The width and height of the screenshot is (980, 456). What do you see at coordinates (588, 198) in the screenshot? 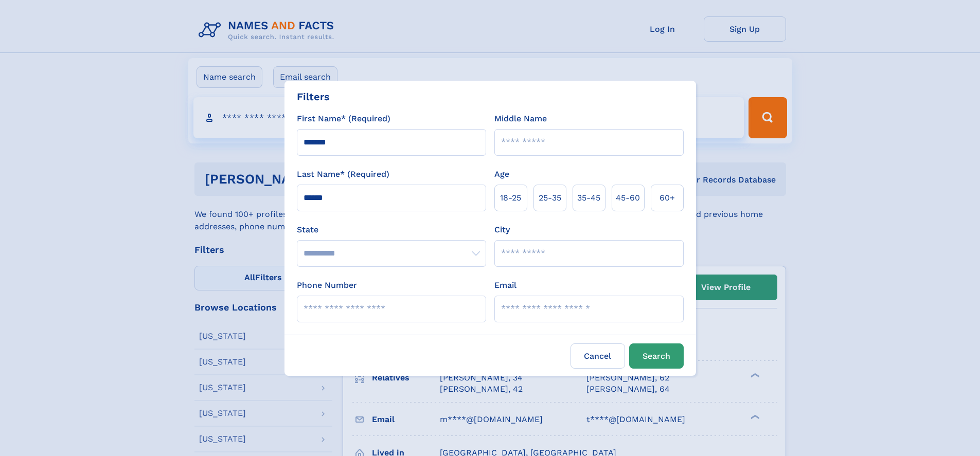
I see `span: 35‑45` at bounding box center [588, 198].